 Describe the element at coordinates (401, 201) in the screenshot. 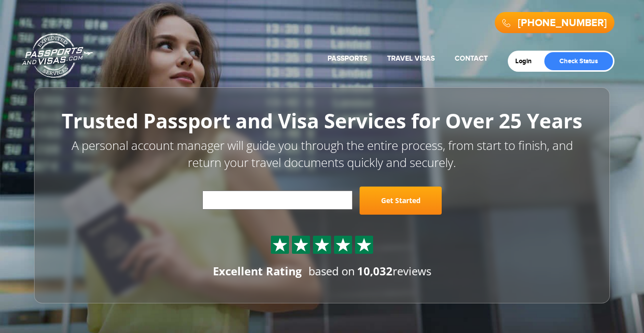

I see `a: Get Started` at that location.